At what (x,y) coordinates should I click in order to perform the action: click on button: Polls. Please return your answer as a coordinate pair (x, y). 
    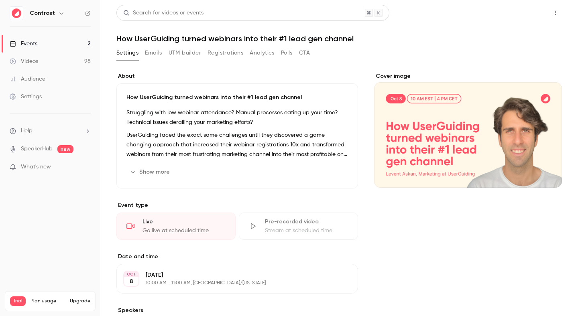
    Looking at the image, I should click on (286, 53).